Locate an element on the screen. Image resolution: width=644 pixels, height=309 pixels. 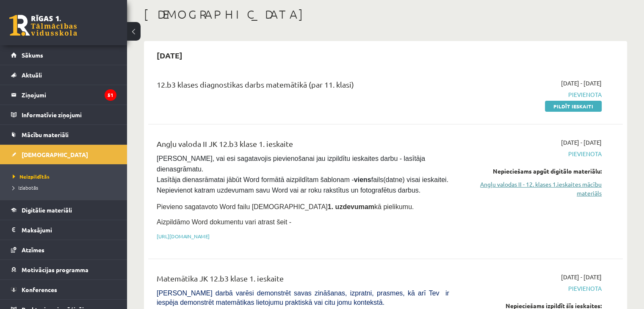
span: Aktuāli is located at coordinates (32, 75).